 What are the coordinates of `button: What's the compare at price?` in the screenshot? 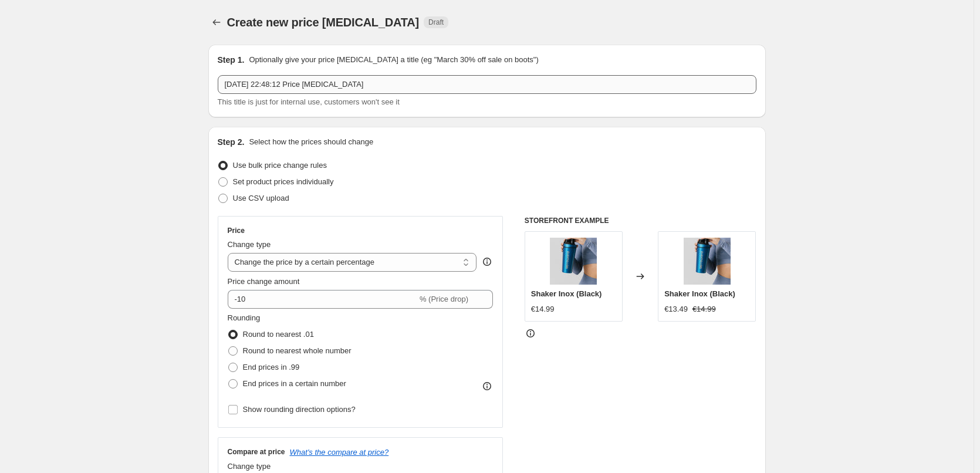 It's located at (339, 452).